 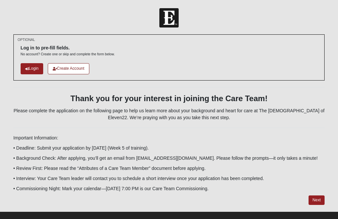 What do you see at coordinates (68, 54) in the screenshot?
I see `p: No account? Create one or skip and complete the form below.` at bounding box center [68, 54].